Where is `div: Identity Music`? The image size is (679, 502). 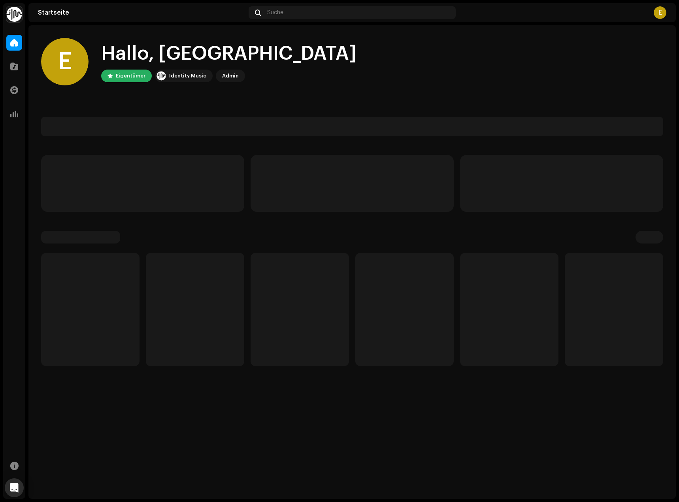
div: Identity Music is located at coordinates (188, 76).